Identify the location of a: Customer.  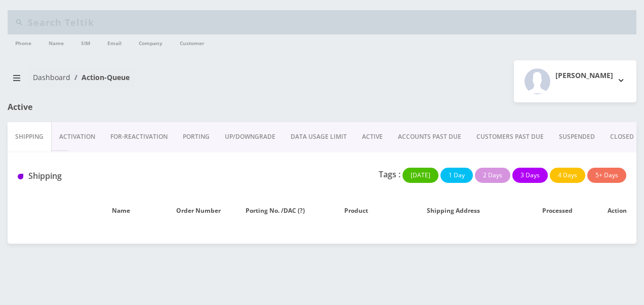
(192, 42).